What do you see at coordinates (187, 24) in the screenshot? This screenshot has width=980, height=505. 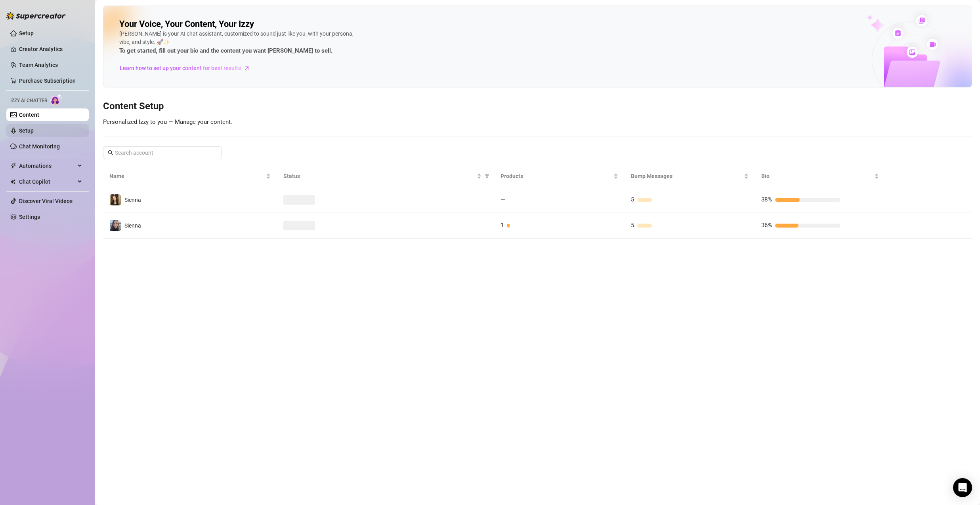 I see `h2: Your Voice, Your Content, Your Izzy` at bounding box center [187, 24].